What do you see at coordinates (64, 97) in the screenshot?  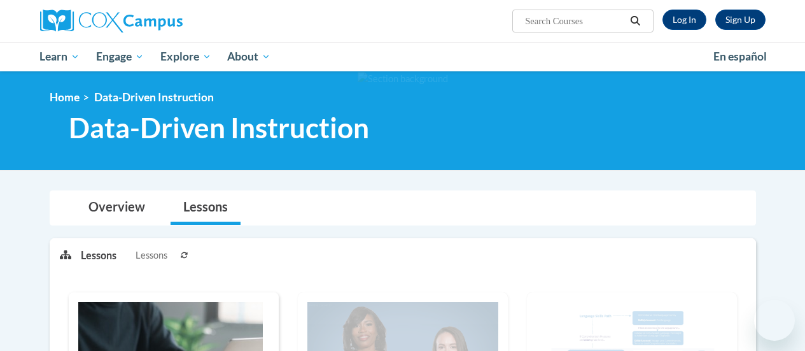 I see `a: Home` at bounding box center [64, 97].